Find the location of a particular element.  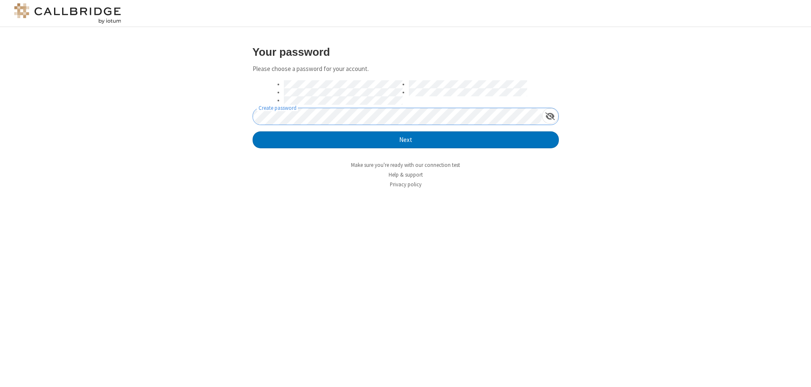

a: Privacy policy is located at coordinates (406, 184).